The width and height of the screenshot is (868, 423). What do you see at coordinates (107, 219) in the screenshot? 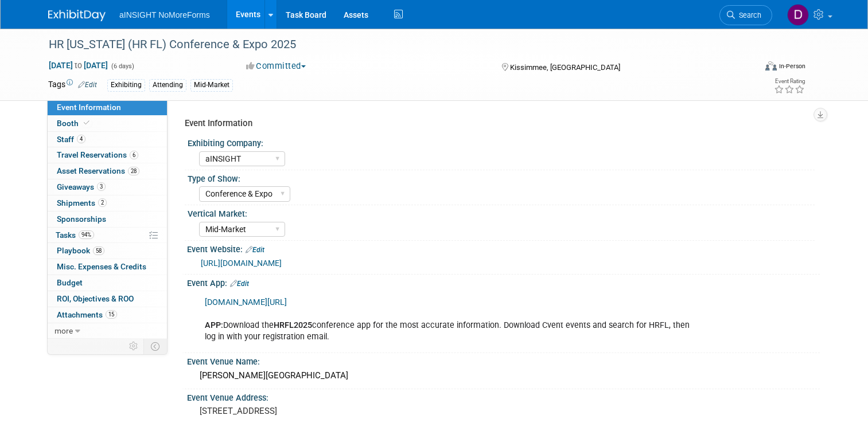
I see `a: Sponsorships` at bounding box center [107, 219].